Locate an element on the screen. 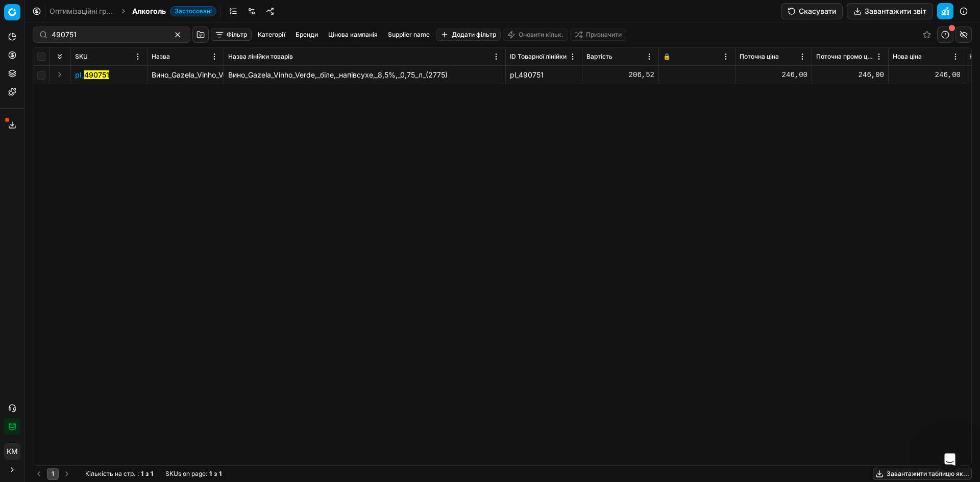  span: Поточна промо ціна is located at coordinates (845, 56).